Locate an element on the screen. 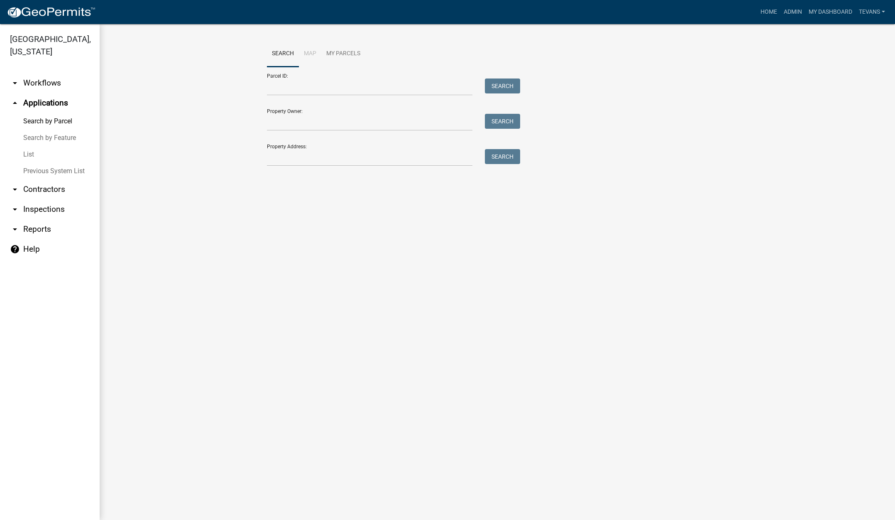  a: My Parcels is located at coordinates (343, 54).